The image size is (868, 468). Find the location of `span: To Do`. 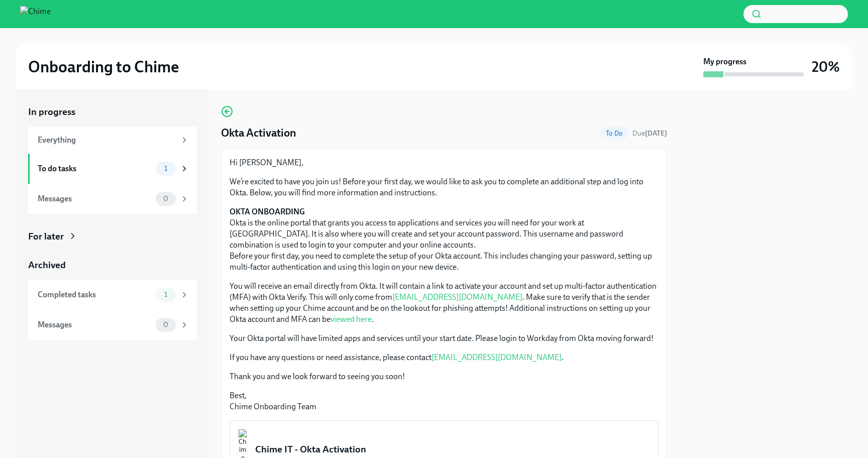

span: To Do is located at coordinates (614, 133).